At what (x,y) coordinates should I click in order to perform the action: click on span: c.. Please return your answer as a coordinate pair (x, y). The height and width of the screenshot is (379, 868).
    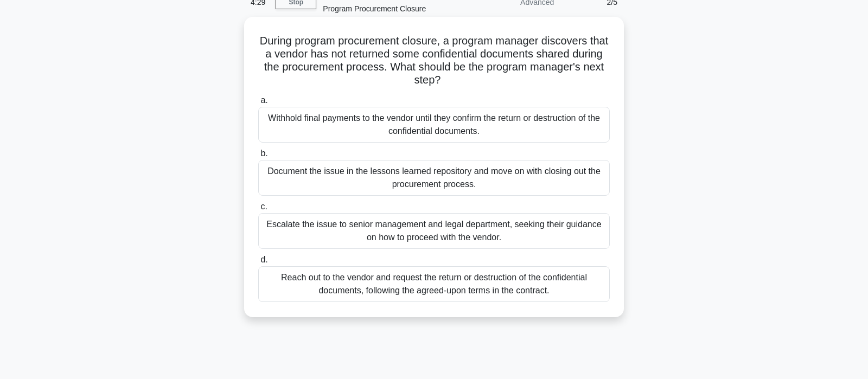
    Looking at the image, I should click on (264, 206).